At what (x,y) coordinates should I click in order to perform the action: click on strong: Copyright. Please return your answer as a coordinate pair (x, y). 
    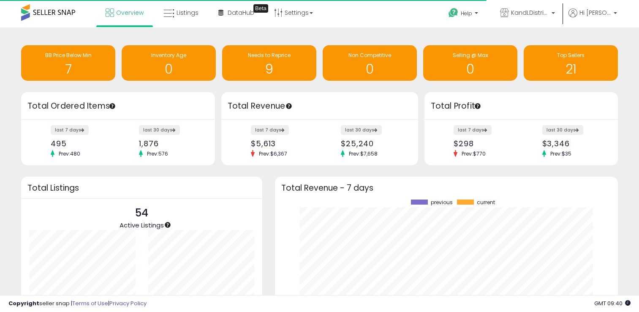
    Looking at the image, I should click on (24, 303).